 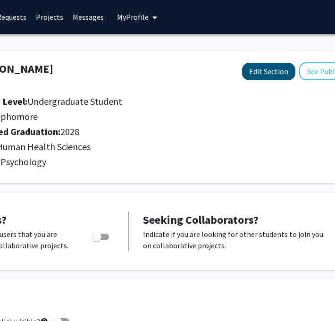 I want to click on p: Indicate if you are looking for other students to join you on collaborative projects., so click(x=236, y=240).